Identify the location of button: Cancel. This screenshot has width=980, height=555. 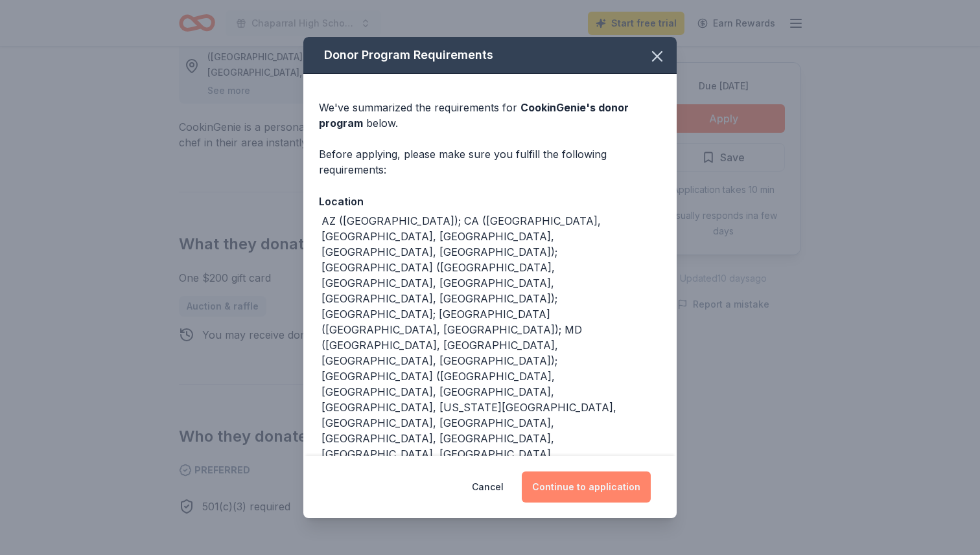
(487, 487).